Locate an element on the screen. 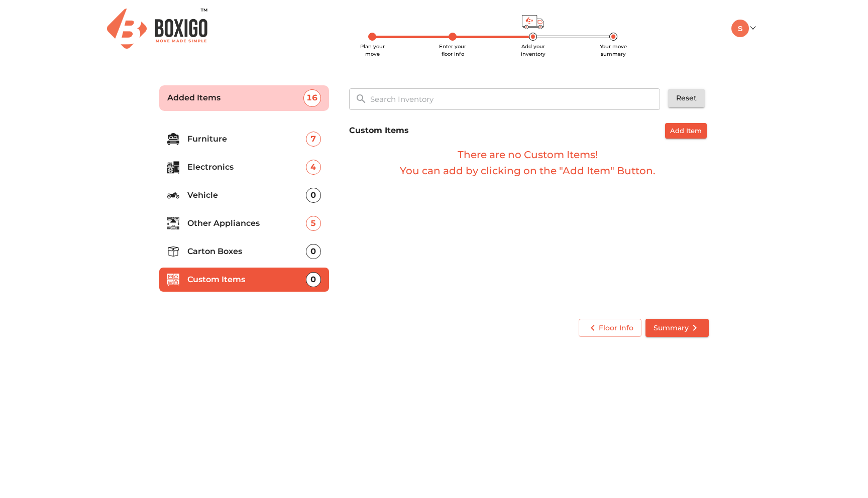 This screenshot has width=868, height=498. img: Boxigo is located at coordinates (157, 28).